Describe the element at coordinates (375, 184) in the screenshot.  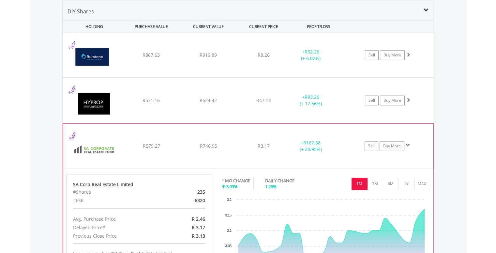
I see `button: 3M` at that location.